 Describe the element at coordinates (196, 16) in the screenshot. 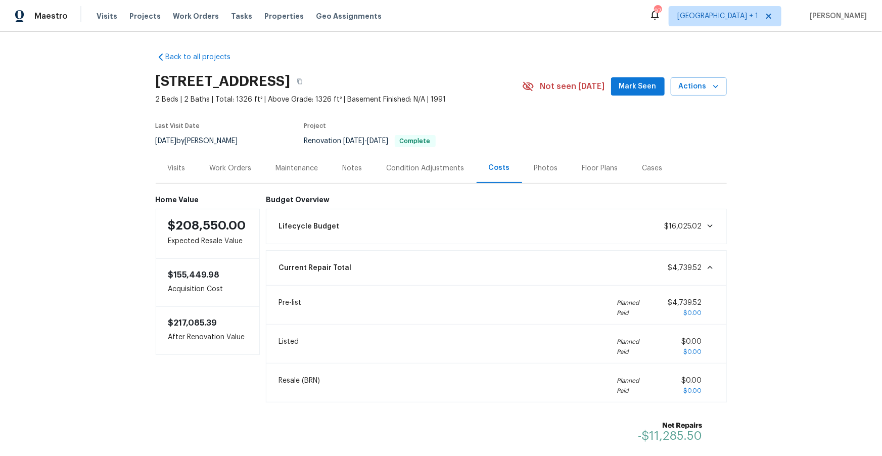

I see `span: Work Orders` at that location.